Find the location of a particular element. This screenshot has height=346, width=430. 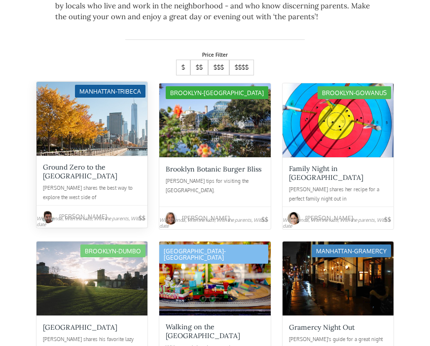

div: Price Filter is located at coordinates (215, 55).